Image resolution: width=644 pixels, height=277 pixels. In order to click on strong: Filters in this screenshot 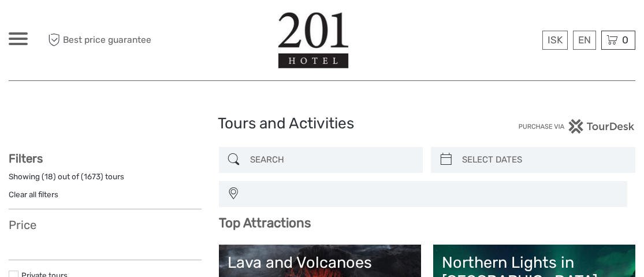, I will do `click(26, 159)`.